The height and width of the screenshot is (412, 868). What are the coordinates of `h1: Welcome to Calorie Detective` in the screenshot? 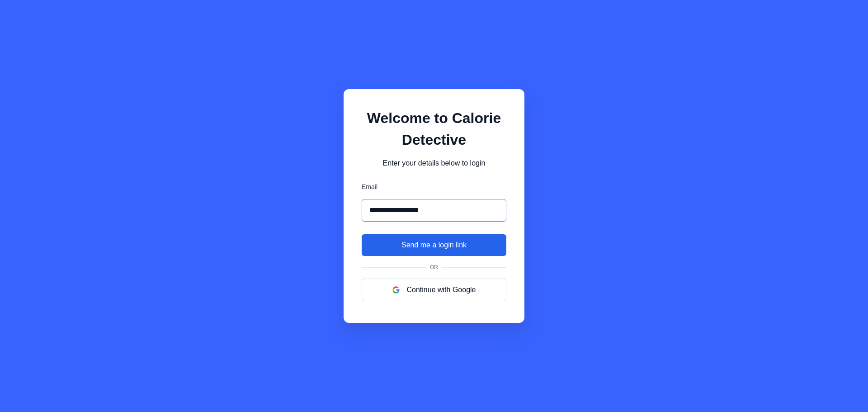 It's located at (434, 129).